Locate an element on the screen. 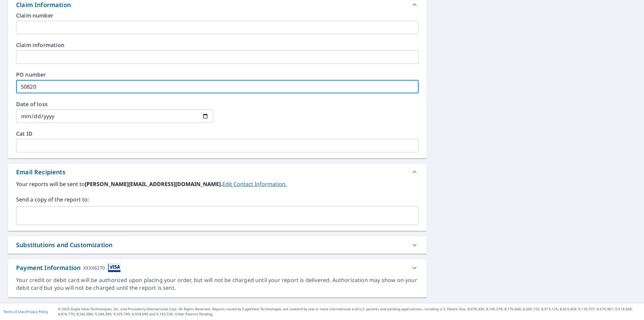 The height and width of the screenshot is (320, 644). label: Claim information is located at coordinates (217, 45).